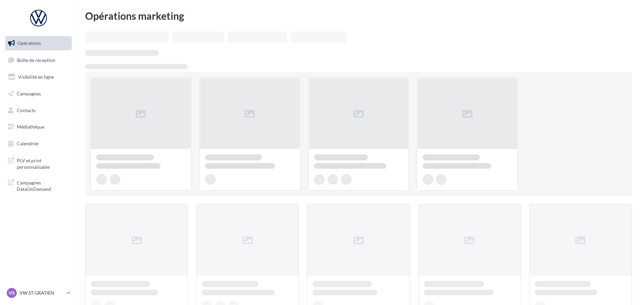  Describe the element at coordinates (36, 60) in the screenshot. I see `span: Boîte de réception` at that location.